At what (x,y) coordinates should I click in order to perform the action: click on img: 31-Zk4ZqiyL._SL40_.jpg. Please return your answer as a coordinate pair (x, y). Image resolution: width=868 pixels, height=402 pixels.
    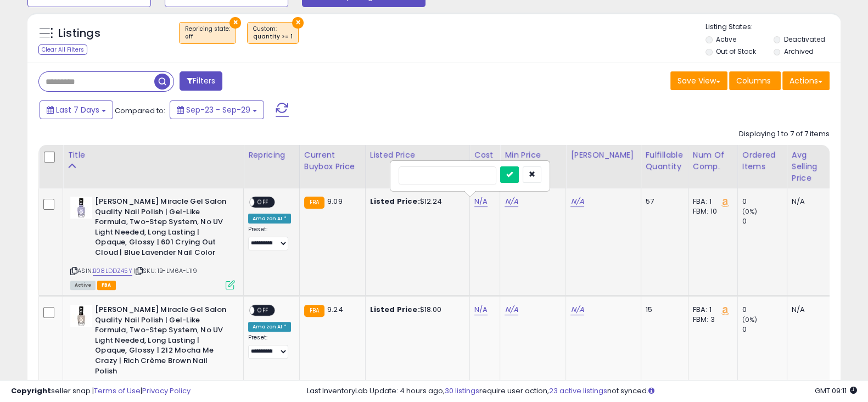
    Looking at the image, I should click on (81, 316).